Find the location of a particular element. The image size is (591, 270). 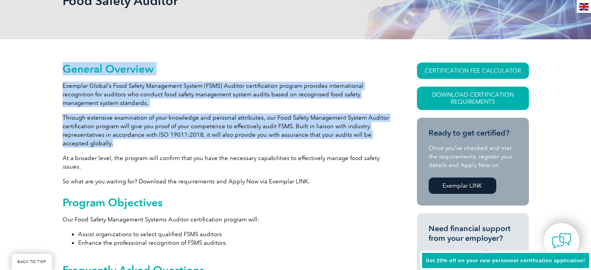

h2: General Overview is located at coordinates (226, 69).